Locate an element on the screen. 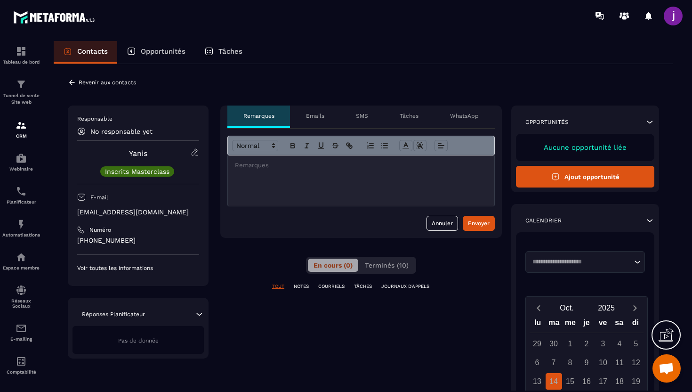  div: 30 is located at coordinates (553, 343).